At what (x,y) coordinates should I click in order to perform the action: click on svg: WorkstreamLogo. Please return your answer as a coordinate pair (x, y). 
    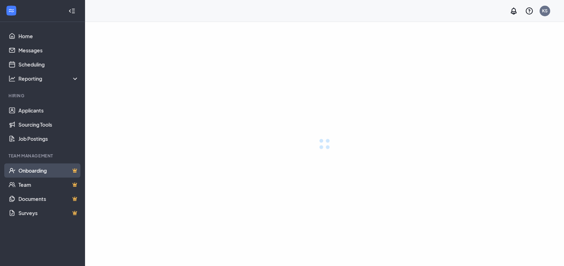
    Looking at the image, I should click on (11, 11).